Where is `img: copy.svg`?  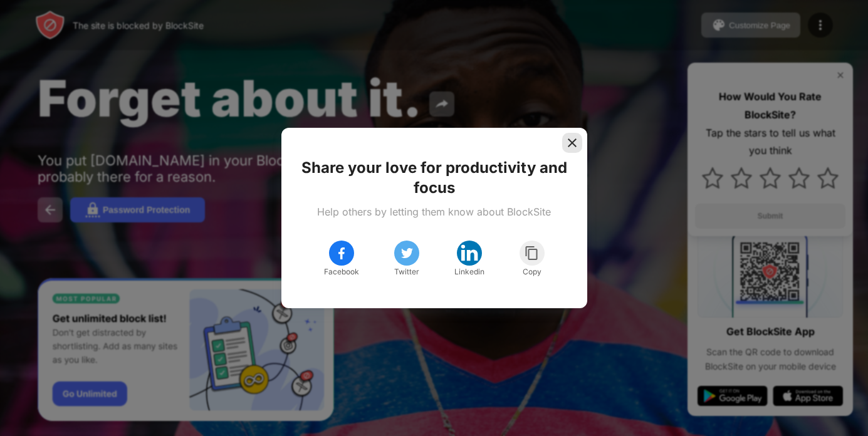 img: copy.svg is located at coordinates (532, 253).